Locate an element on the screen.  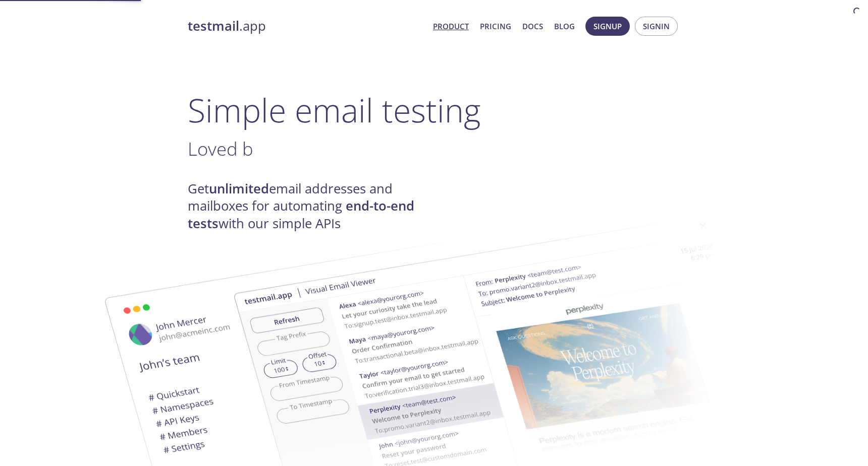
h1: Simple email testing is located at coordinates (434, 110).